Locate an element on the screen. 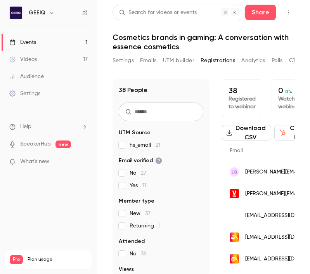 Image resolution: width=310 pixels, height=274 pixels. div: Settings is located at coordinates (25, 94).